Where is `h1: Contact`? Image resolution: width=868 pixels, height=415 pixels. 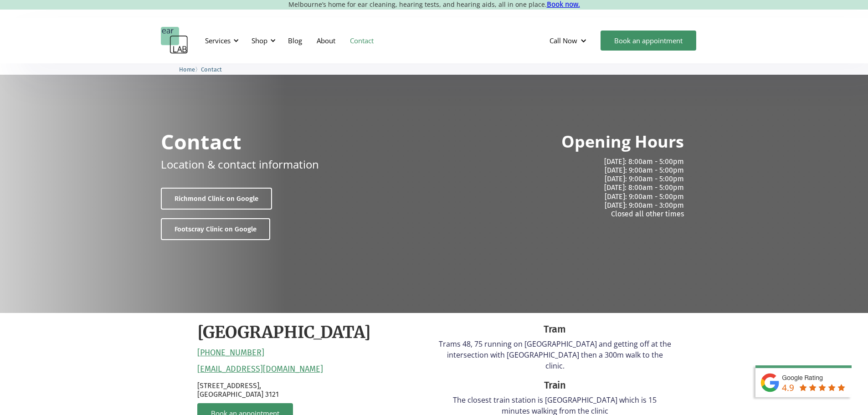 h1: Contact is located at coordinates (201, 141).